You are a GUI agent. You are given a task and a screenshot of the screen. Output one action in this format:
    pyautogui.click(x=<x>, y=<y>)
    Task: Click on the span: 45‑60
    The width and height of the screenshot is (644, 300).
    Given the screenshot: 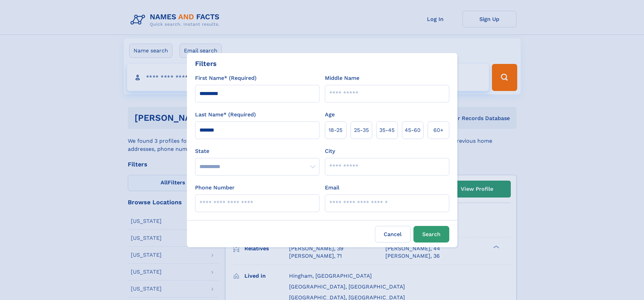 What is the action you would take?
    pyautogui.click(x=413, y=130)
    